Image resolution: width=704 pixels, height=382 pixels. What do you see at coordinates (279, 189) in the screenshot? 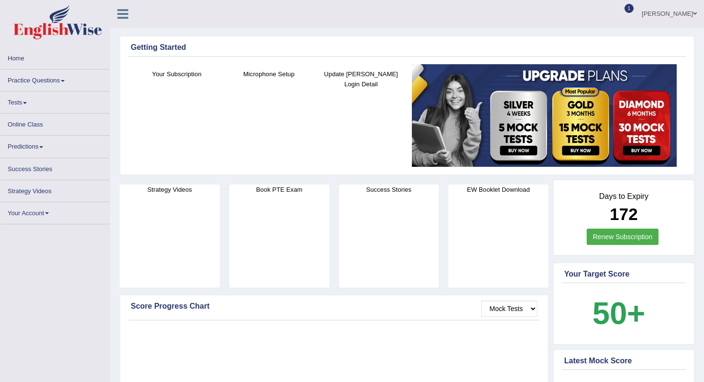
I see `h4: Book PTE Exam` at bounding box center [279, 189].